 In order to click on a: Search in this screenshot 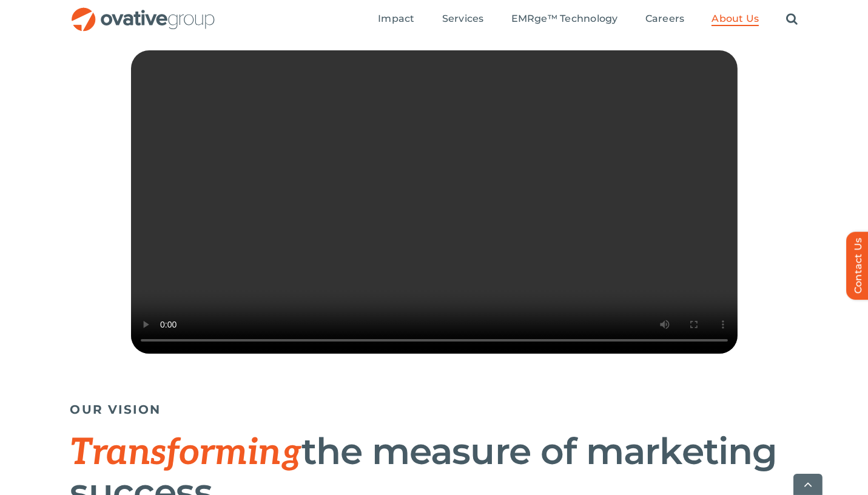, I will do `click(792, 19)`.